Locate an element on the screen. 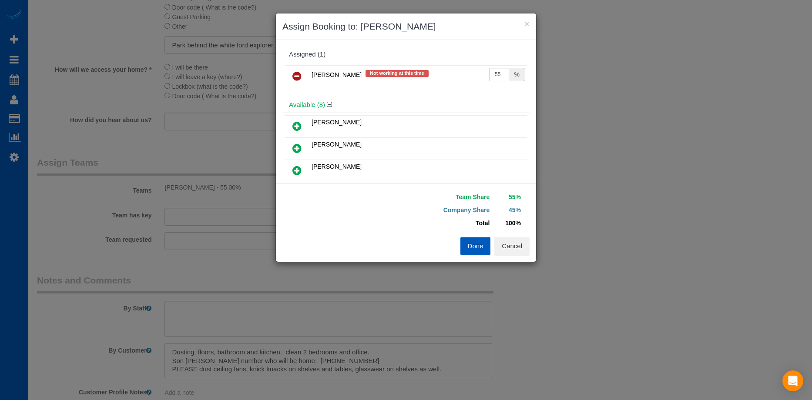 The image size is (812, 400). td: 45% is located at coordinates (507, 210).